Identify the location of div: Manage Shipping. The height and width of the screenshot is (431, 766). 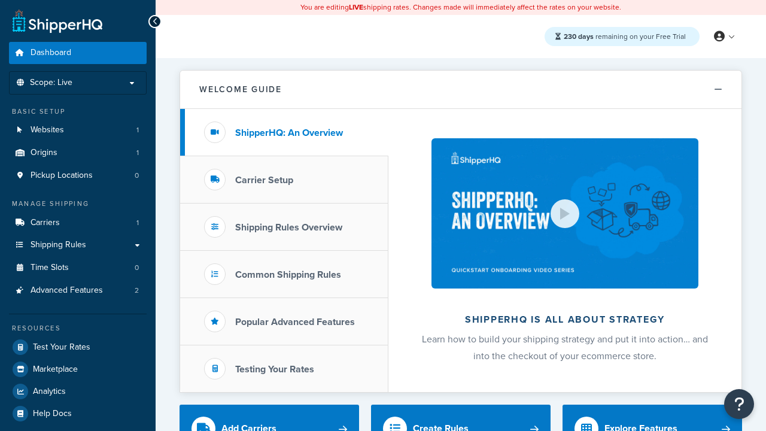
(78, 203).